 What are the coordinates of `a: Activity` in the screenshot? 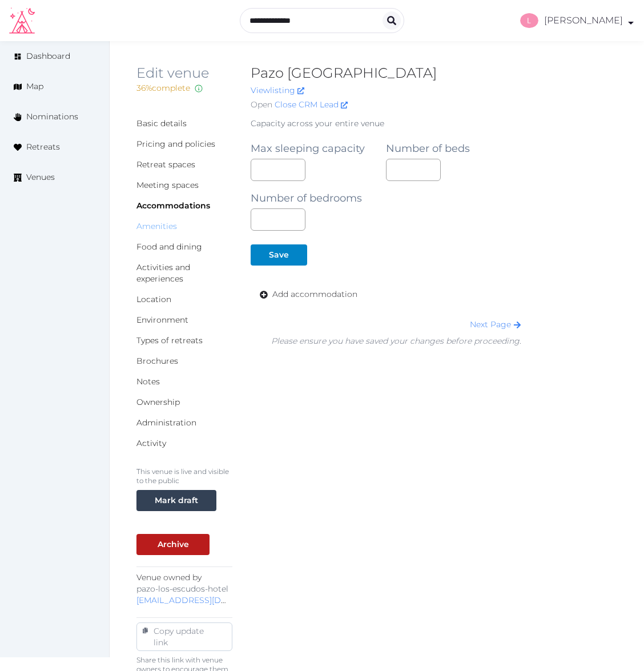 It's located at (151, 443).